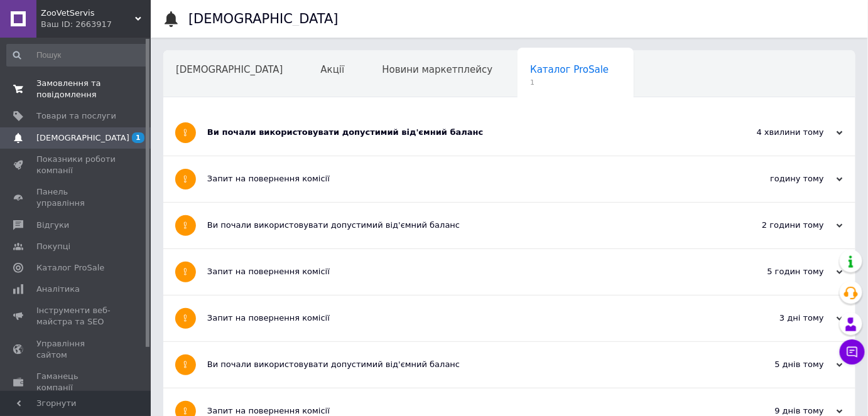 The image size is (868, 416). What do you see at coordinates (53, 225) in the screenshot?
I see `span: Відгуки` at bounding box center [53, 225].